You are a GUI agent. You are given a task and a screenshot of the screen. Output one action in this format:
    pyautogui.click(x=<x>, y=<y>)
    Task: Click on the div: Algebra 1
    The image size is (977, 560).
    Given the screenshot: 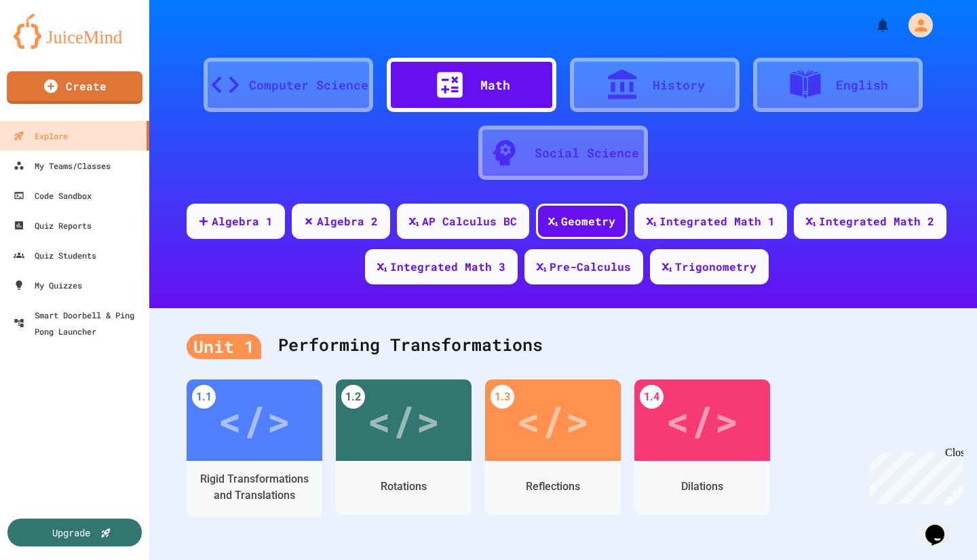 What is the action you would take?
    pyautogui.click(x=242, y=221)
    